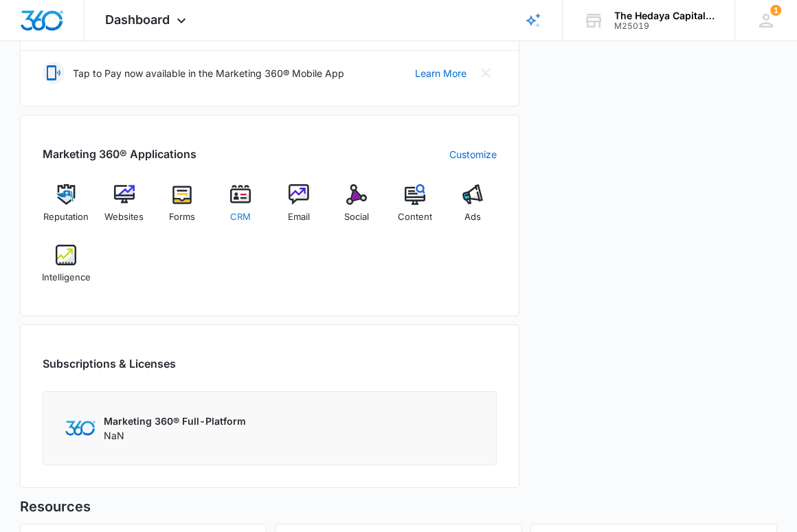 This screenshot has width=797, height=532. I want to click on span: Dashboard, so click(138, 20).